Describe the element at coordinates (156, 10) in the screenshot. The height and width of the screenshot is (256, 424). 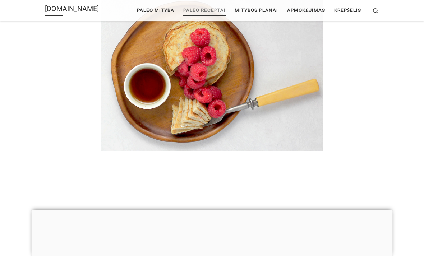
I see `span: Paleo mityba` at that location.